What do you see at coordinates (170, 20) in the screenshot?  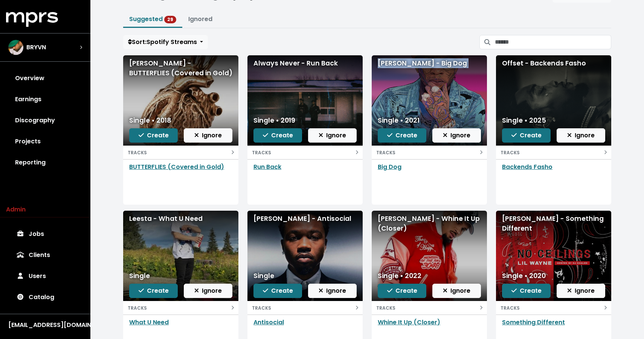 I see `span: 29` at bounding box center [170, 20].